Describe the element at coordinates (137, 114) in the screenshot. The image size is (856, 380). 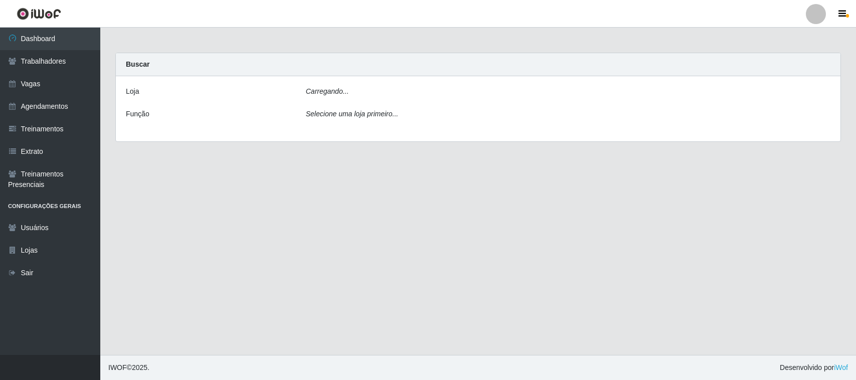
I see `label: Função` at that location.